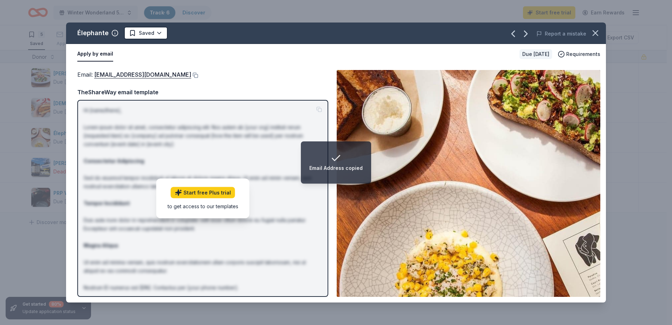 The height and width of the screenshot is (325, 672). I want to click on img: Image for Élephante, so click(468, 183).